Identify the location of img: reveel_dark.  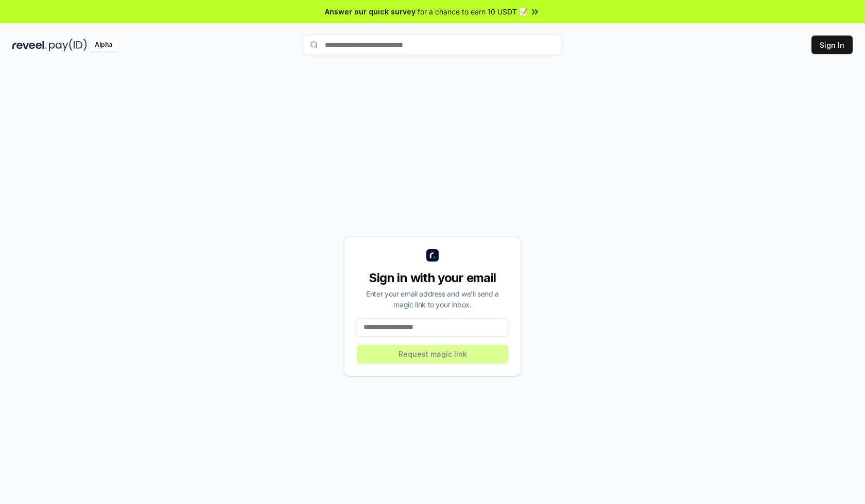
(29, 45).